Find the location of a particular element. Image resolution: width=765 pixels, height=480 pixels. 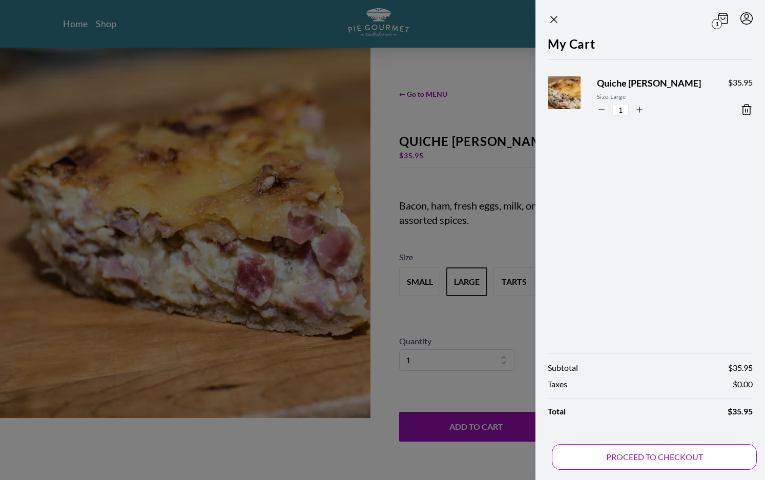

button: Menu is located at coordinates (746, 18).